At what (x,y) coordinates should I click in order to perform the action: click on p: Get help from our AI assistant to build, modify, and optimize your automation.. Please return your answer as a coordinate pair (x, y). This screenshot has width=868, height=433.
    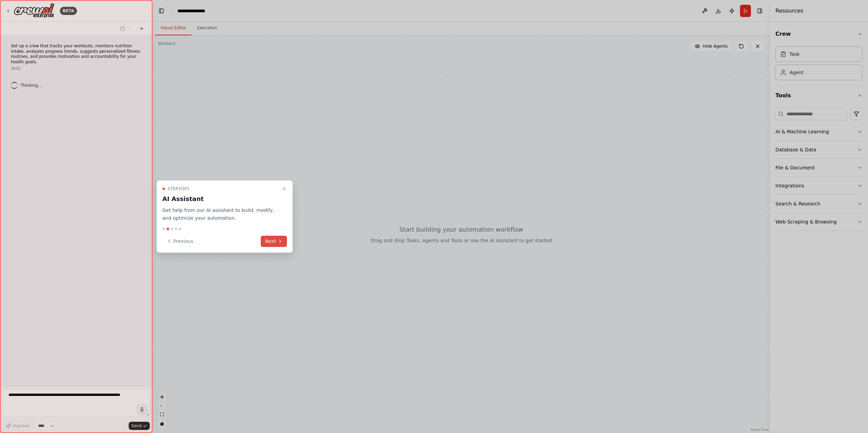
    Looking at the image, I should click on (221, 215).